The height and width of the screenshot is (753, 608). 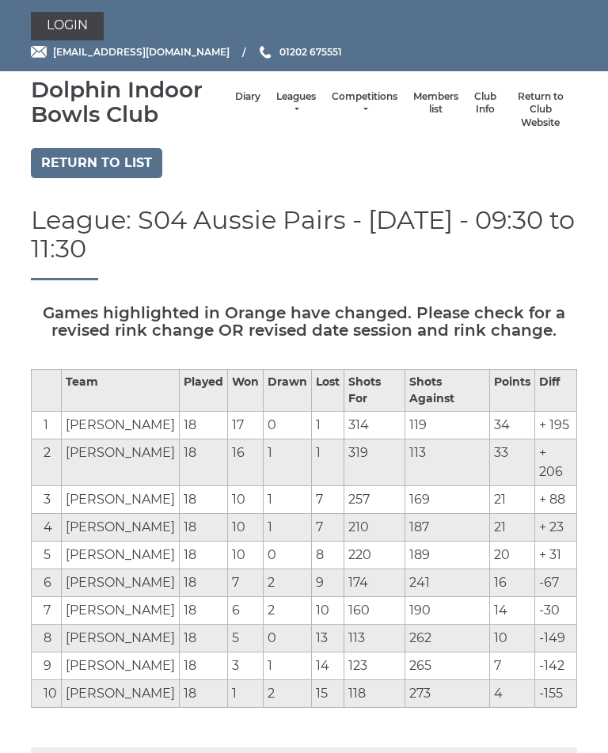 I want to click on td: -67, so click(x=556, y=582).